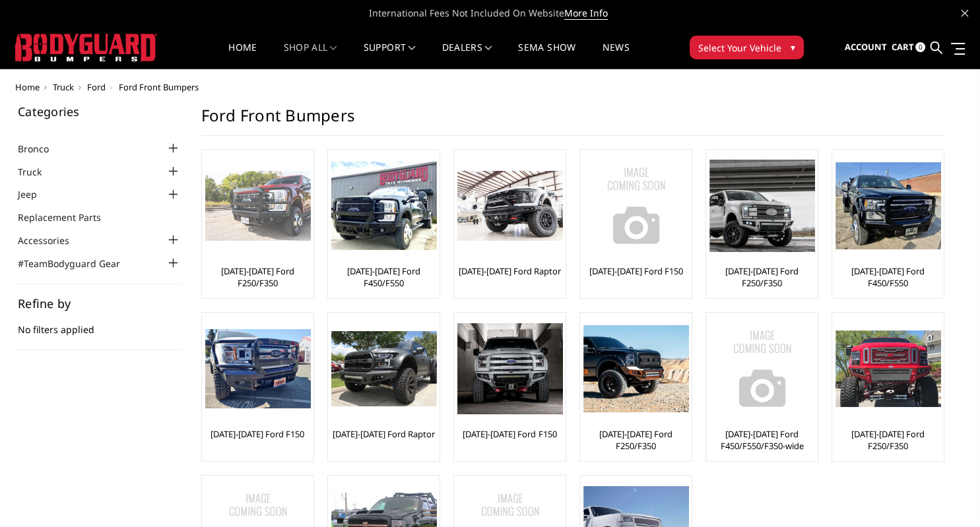 The image size is (980, 527). I want to click on a: Jeep, so click(35, 194).